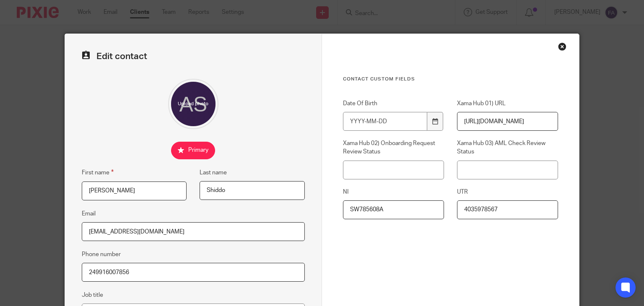 Image resolution: width=644 pixels, height=306 pixels. I want to click on label: Date Of Birth, so click(393, 104).